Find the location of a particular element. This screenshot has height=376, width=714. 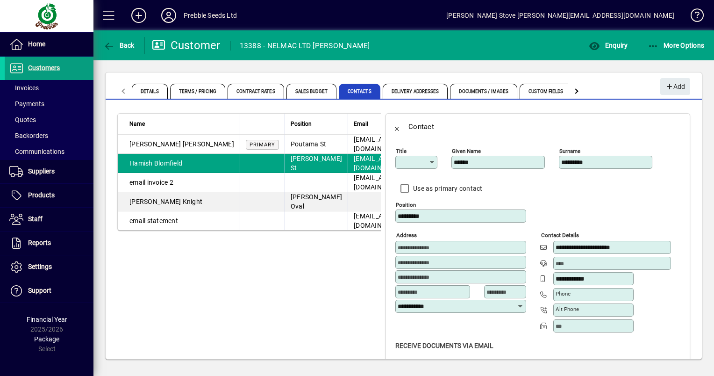

span: Contract Rates is located at coordinates (256, 91).